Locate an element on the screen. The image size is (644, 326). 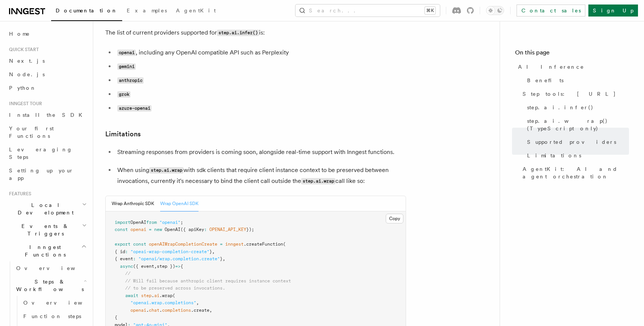
button: Search...⌘K is located at coordinates (368, 11).